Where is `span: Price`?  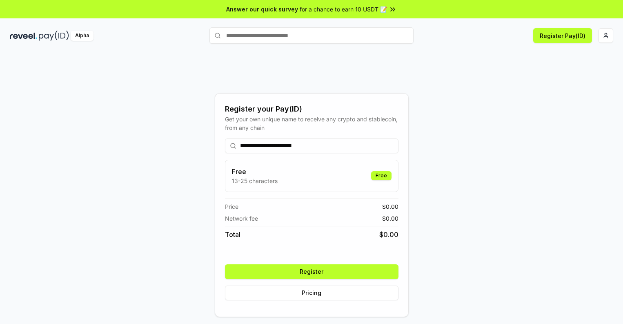
span: Price is located at coordinates (231, 206).